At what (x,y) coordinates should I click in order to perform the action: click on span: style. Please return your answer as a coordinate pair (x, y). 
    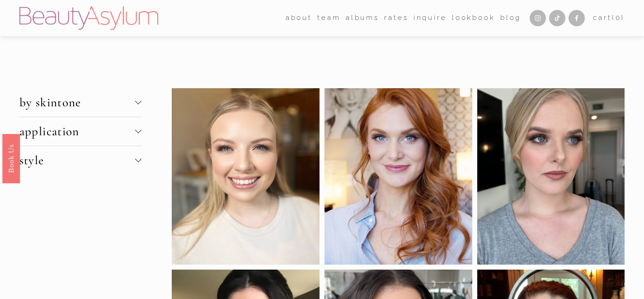
    Looking at the image, I should click on (77, 160).